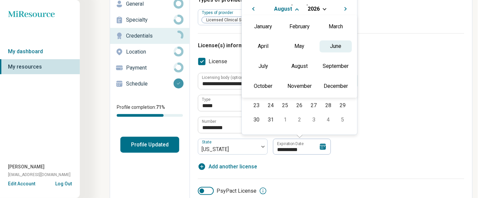 This screenshot has width=478, height=198. I want to click on p: Credentials, so click(150, 36).